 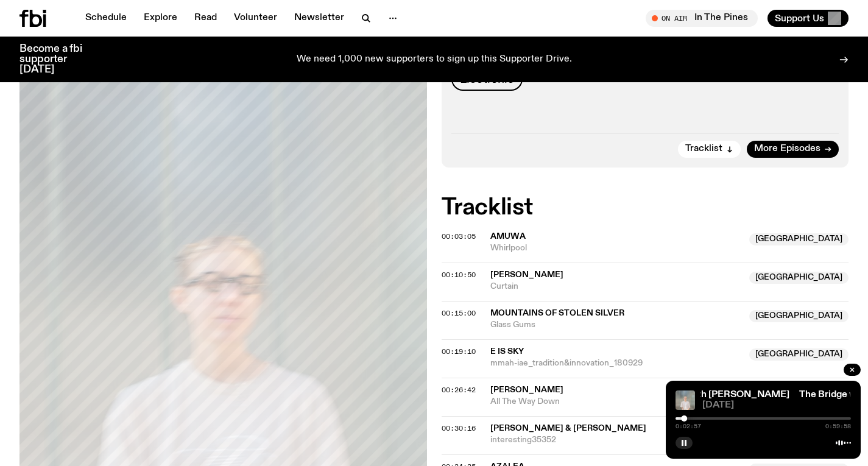 What do you see at coordinates (616, 325) in the screenshot?
I see `span: Glass Gums` at bounding box center [616, 325].